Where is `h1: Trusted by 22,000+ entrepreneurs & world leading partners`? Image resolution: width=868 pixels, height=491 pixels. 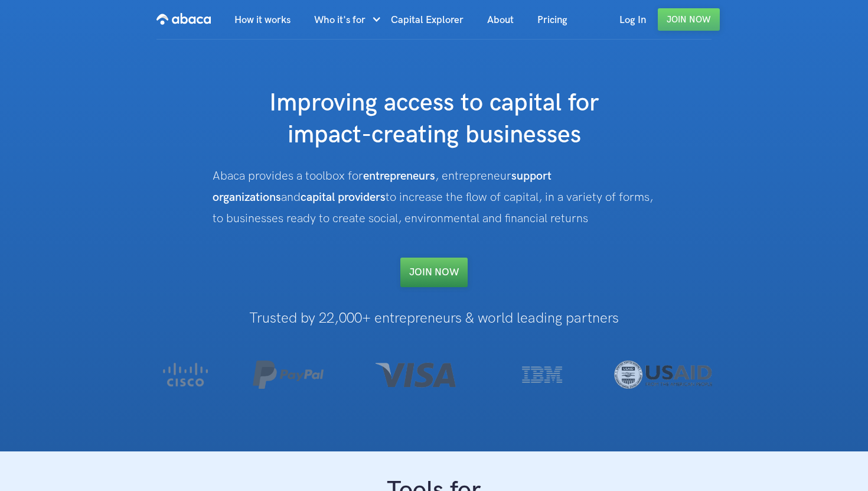 h1: Trusted by 22,000+ entrepreneurs & world leading partners is located at coordinates (434, 319).